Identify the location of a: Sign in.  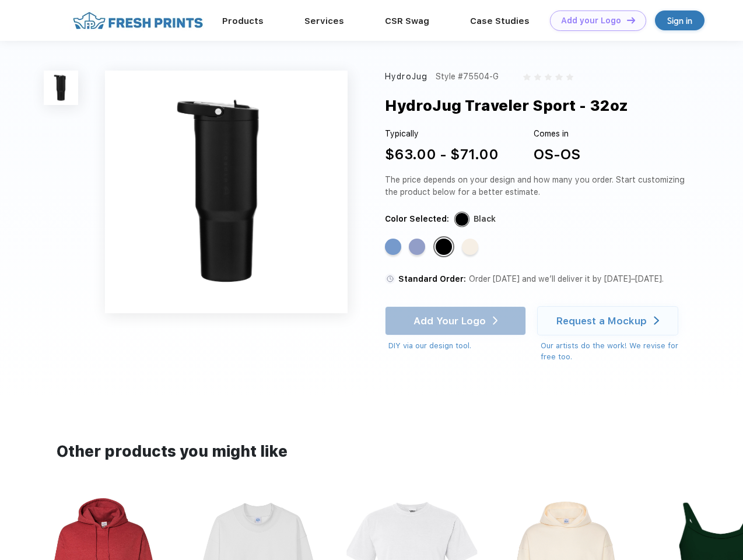
(680, 20).